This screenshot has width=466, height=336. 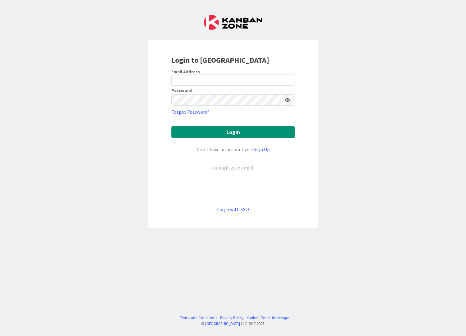 I want to click on a: Kanban Zone Homepage, so click(x=268, y=318).